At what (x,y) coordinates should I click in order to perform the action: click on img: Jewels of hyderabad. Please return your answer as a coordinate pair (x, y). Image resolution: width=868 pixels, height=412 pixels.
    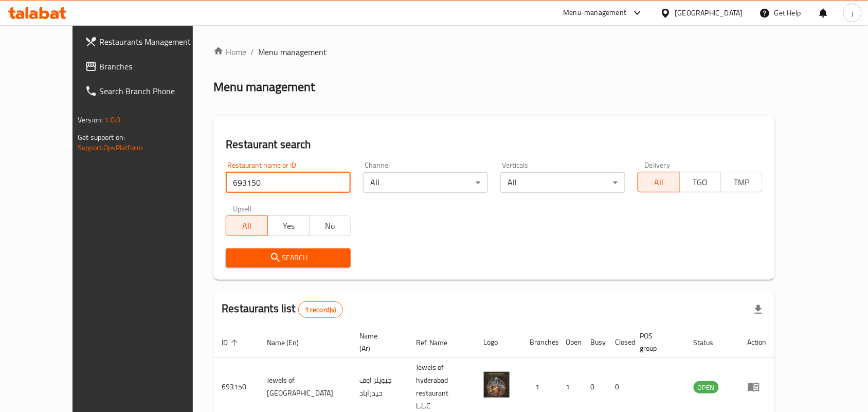
    Looking at the image, I should click on (497, 384).